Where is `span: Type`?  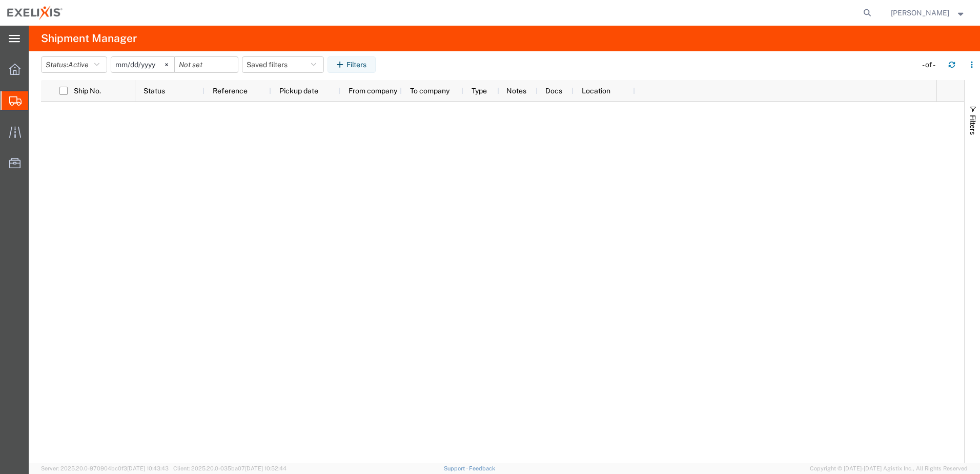 span: Type is located at coordinates (479, 91).